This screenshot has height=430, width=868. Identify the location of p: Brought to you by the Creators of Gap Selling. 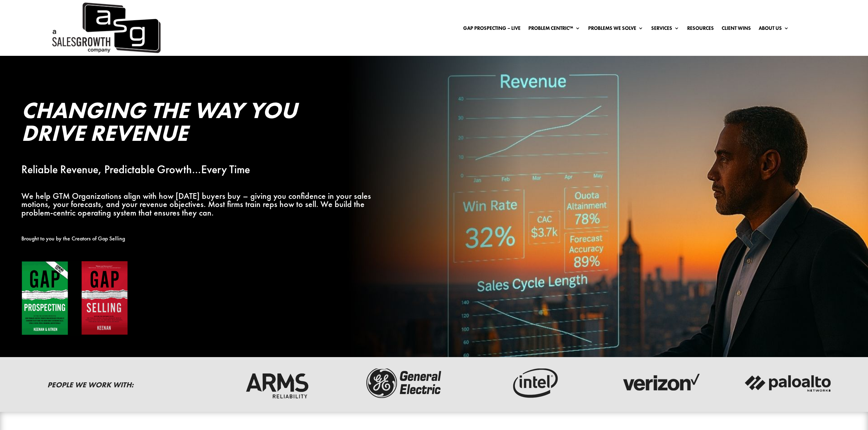
(207, 239).